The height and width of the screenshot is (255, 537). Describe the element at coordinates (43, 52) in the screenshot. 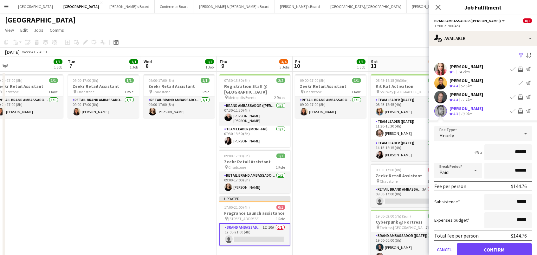

I see `div: AEST` at that location.